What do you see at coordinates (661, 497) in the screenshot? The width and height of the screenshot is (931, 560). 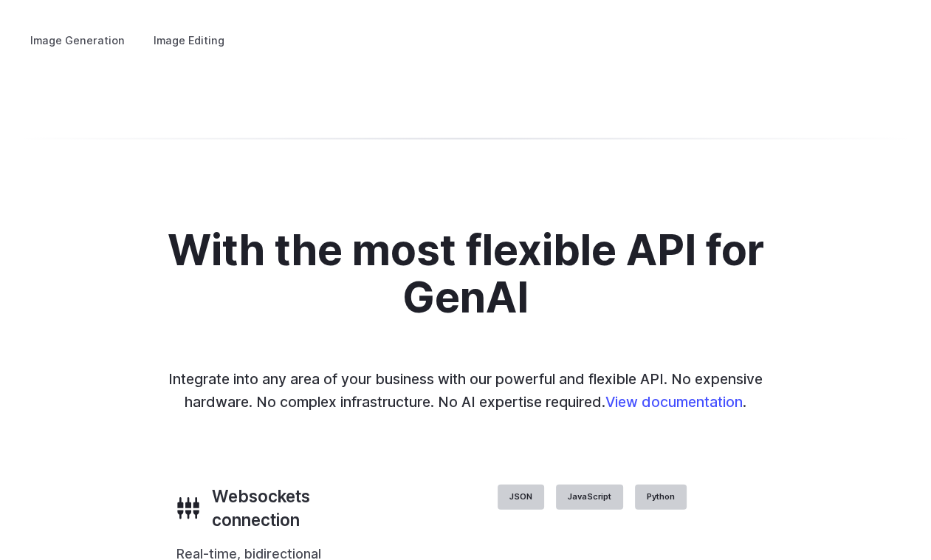 I see `label: Python` at bounding box center [661, 497].